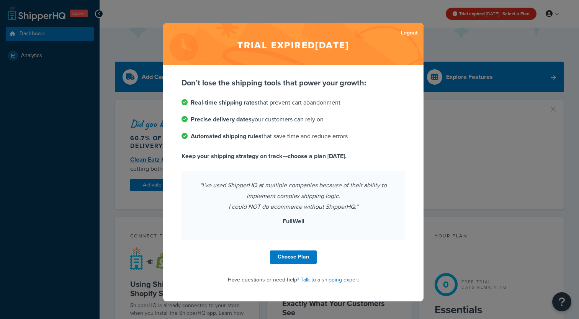 Image resolution: width=579 pixels, height=319 pixels. Describe the element at coordinates (293, 119) in the screenshot. I see `li: your customers can rely on` at that location.